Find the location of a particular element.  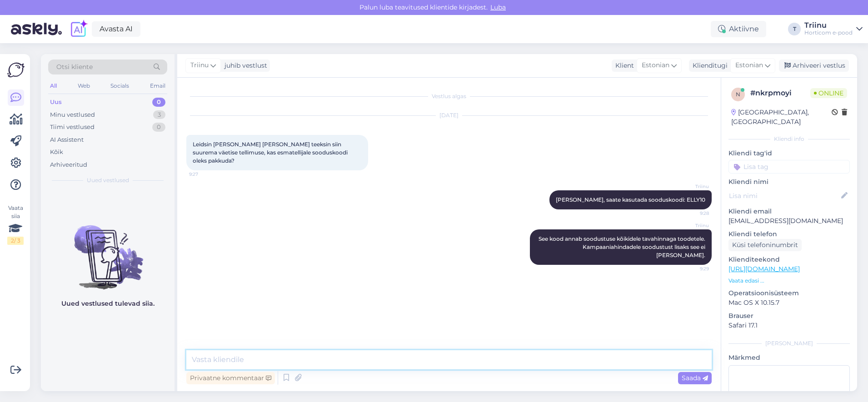

img: explore-ai is located at coordinates (79, 29).